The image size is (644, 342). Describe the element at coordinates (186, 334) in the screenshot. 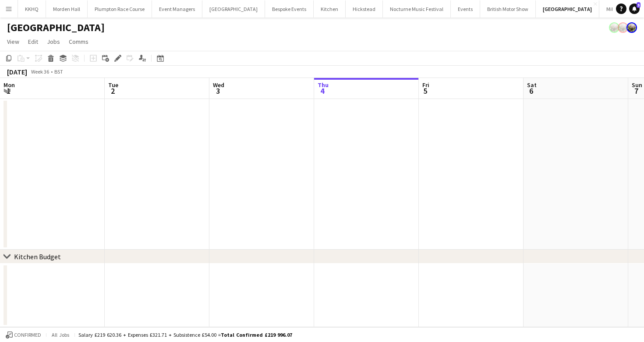

I see `div: Salary £219 620.36 + Expenses £321.71 + Subsistence £54.00 =` at that location.